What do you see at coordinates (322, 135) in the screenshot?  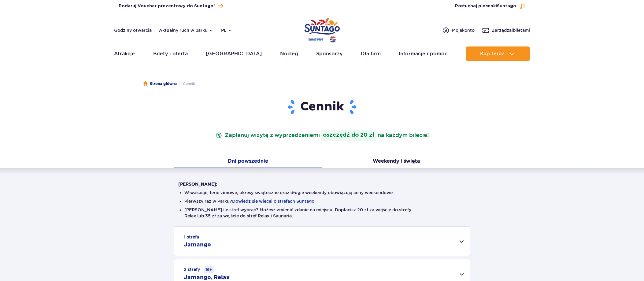 I see `p: Zaplanuj wizytę z wyprzedzeniem na każdym bilecie!` at bounding box center [322, 135].